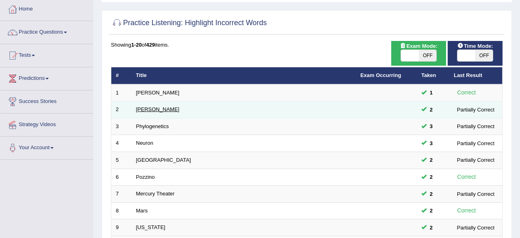 This screenshot has height=238, width=520. I want to click on a: Phylogenetics, so click(152, 126).